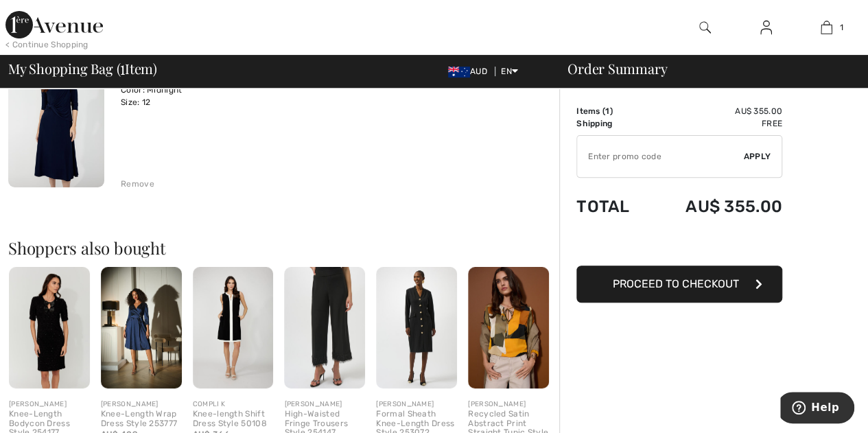 The width and height of the screenshot is (868, 433). Describe the element at coordinates (44, 16) in the screenshot. I see `span: Help` at that location.